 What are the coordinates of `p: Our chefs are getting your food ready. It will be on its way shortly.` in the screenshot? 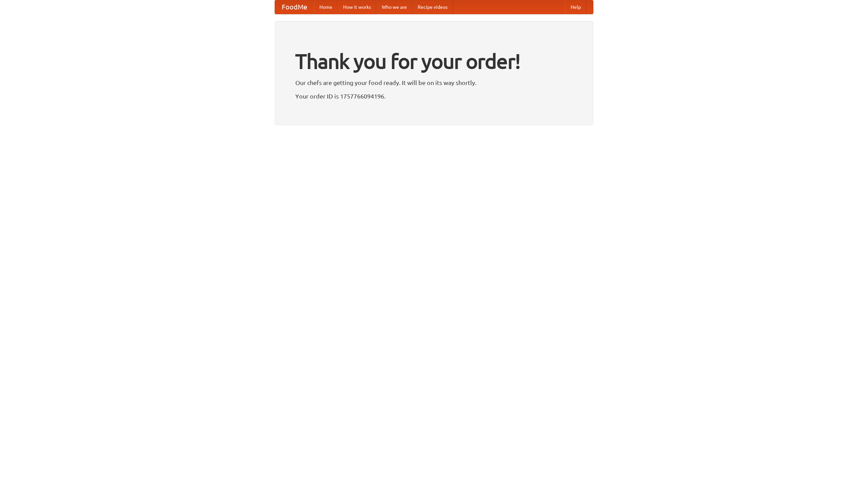 It's located at (434, 82).